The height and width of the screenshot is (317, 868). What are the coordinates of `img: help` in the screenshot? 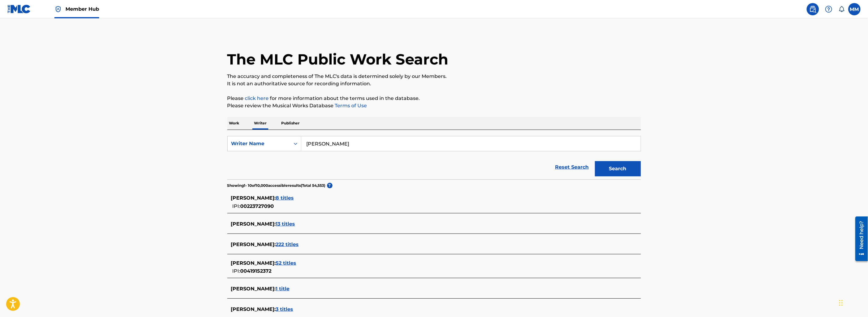 It's located at (829, 10).